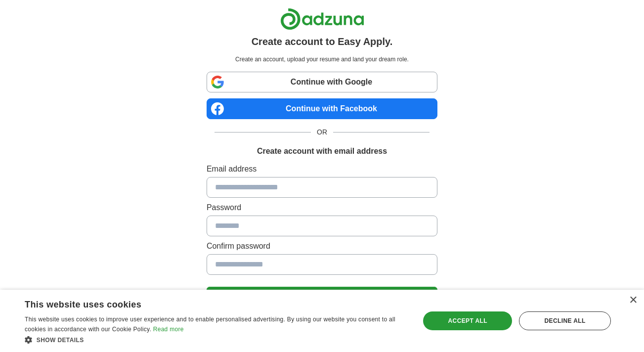 Image resolution: width=644 pixels, height=352 pixels. Describe the element at coordinates (322, 41) in the screenshot. I see `h1: Create account to Easy Apply.` at that location.